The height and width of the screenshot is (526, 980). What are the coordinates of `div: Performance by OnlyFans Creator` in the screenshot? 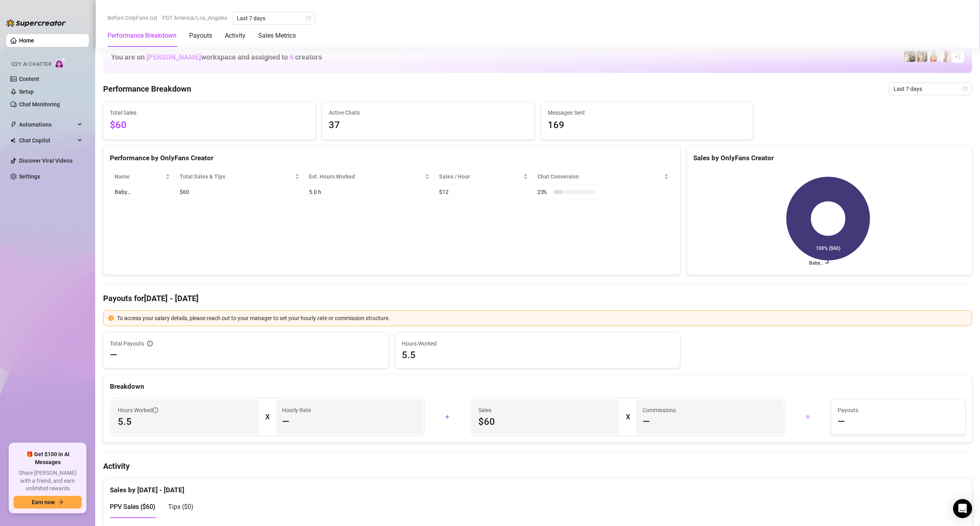 It's located at (392, 158).